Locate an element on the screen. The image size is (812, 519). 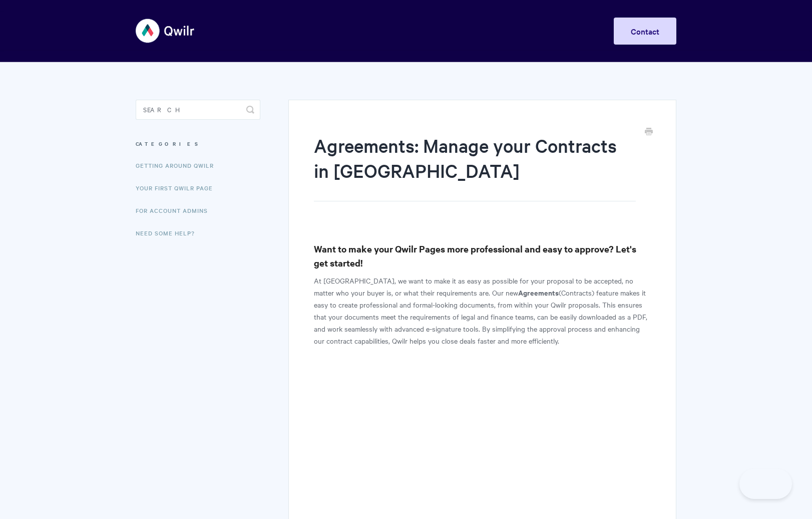
a: Getting Around Qwilr is located at coordinates (178, 165).